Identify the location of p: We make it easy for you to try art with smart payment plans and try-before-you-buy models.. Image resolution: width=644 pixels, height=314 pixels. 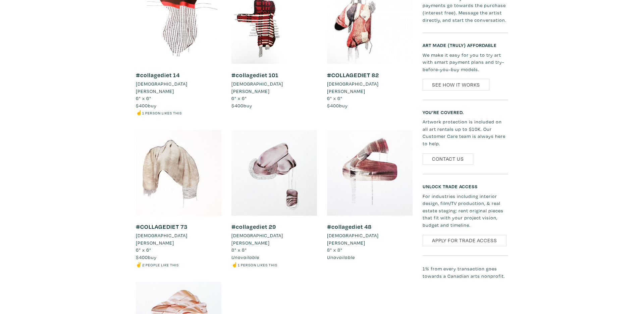
(466, 62).